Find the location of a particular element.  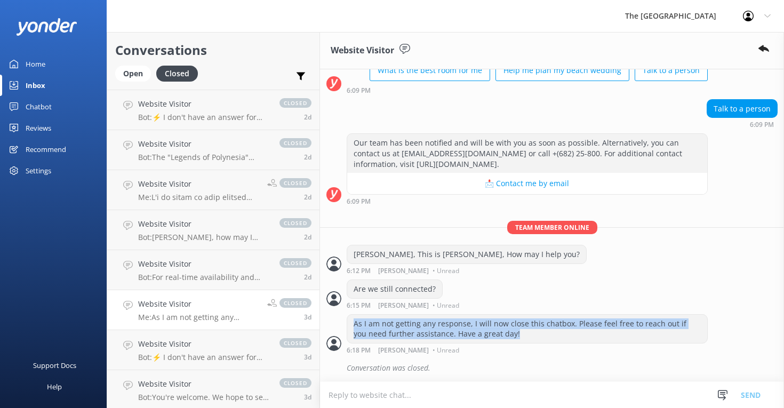

h3: Website Visitor is located at coordinates (362, 51).